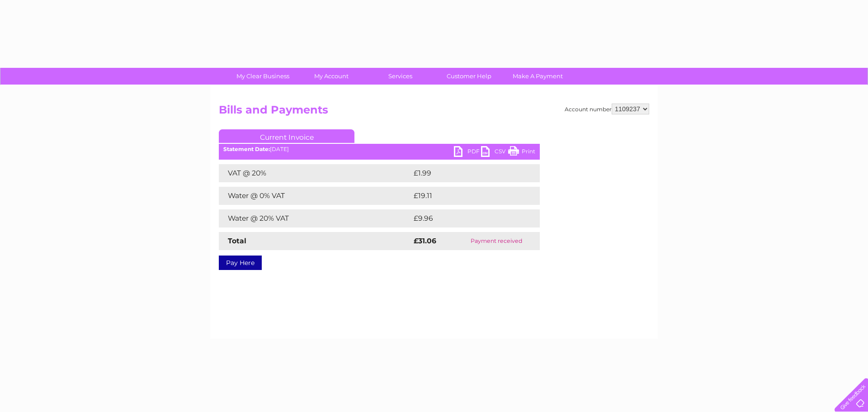 The height and width of the screenshot is (412, 868). Describe the element at coordinates (495, 152) in the screenshot. I see `a: CSV` at that location.